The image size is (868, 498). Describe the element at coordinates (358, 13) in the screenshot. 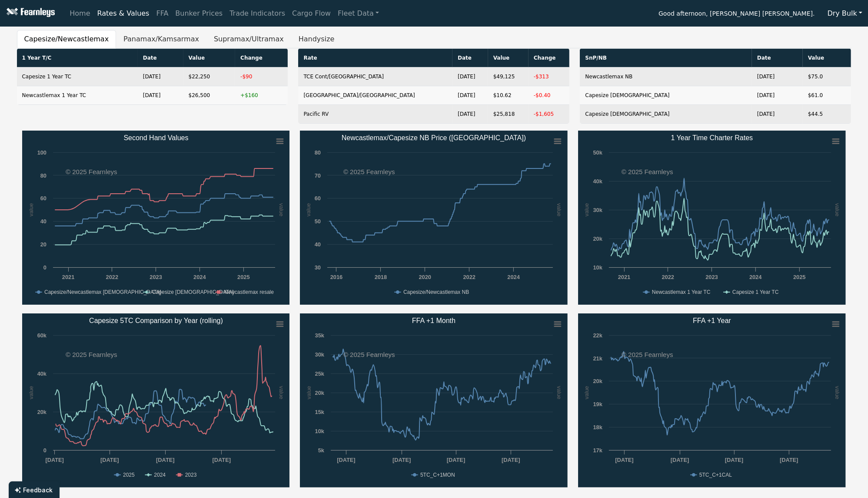

I see `a: Fleet Data` at that location.